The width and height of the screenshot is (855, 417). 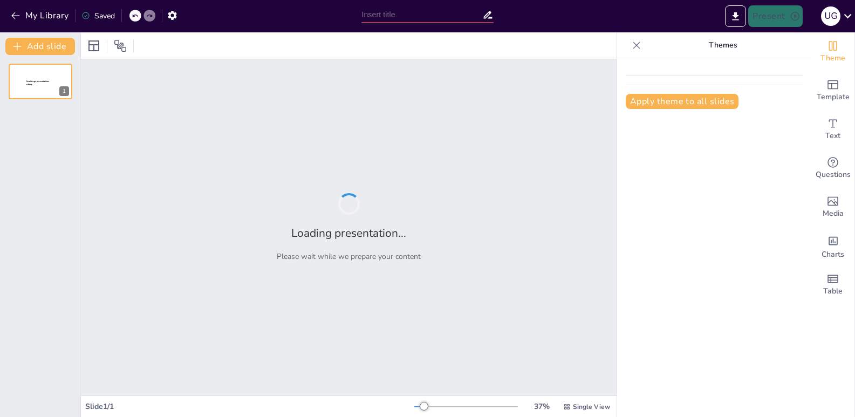 I want to click on span: Table, so click(x=833, y=291).